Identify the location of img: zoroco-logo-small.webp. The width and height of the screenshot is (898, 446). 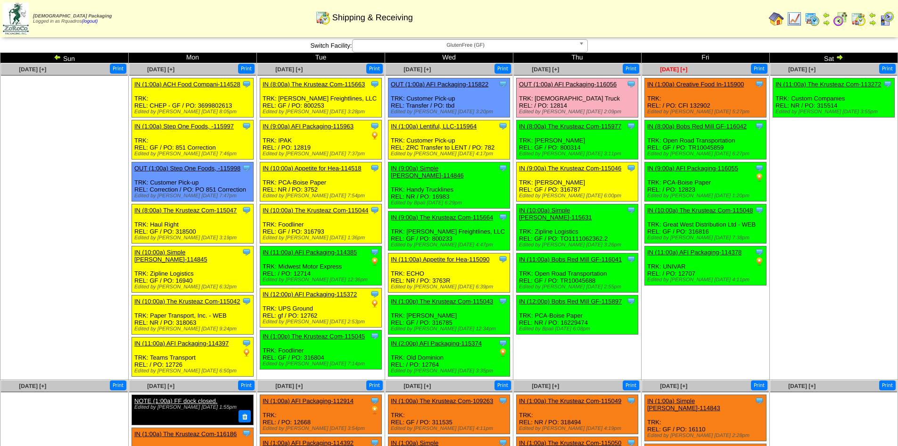
(16, 18).